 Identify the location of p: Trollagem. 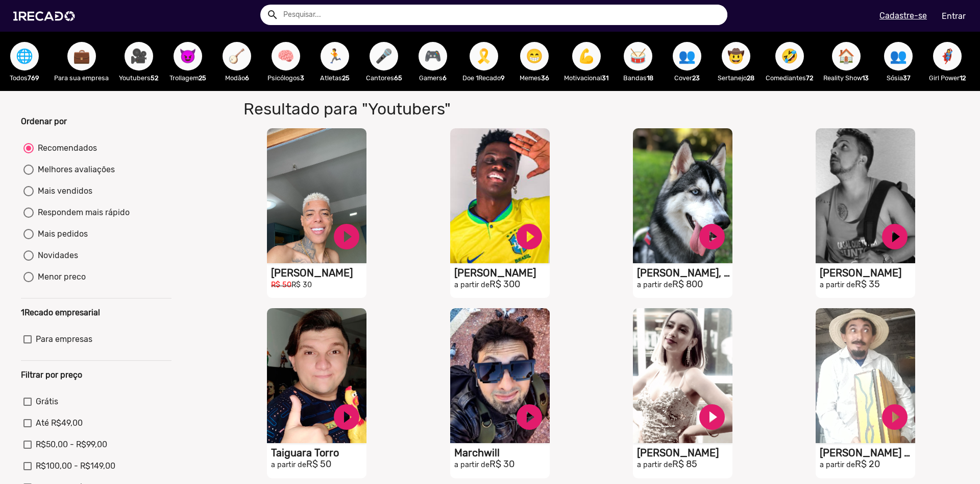
(188, 77).